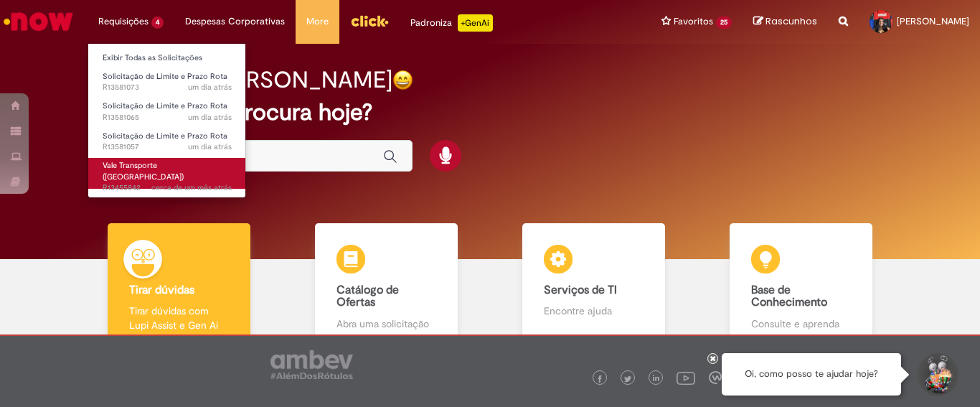 The image size is (980, 407). What do you see at coordinates (801, 323) in the screenshot?
I see `p: Consulte e aprenda` at bounding box center [801, 323].